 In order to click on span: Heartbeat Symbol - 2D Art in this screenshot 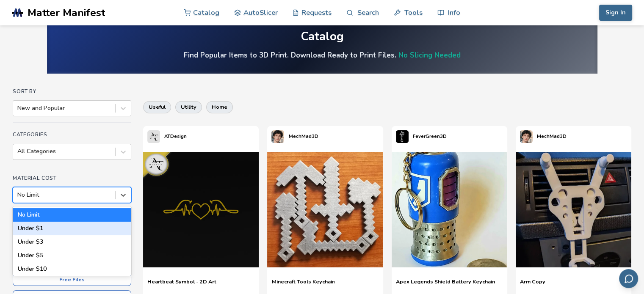, I will do `click(182, 285)`.